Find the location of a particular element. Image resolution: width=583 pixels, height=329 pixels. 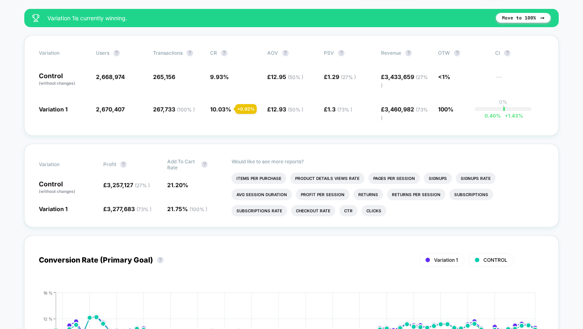

button: Move to 100% is located at coordinates (523, 18).